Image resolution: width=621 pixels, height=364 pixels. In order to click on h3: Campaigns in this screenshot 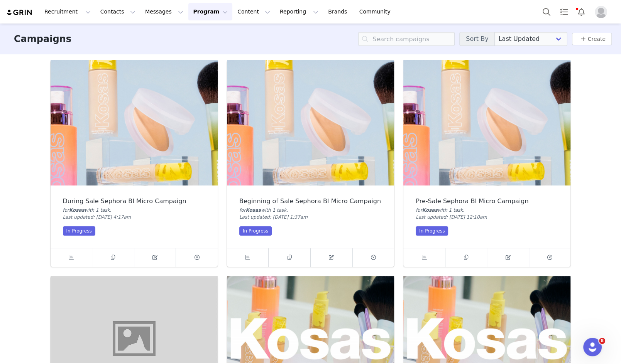, I will do `click(43, 39)`.